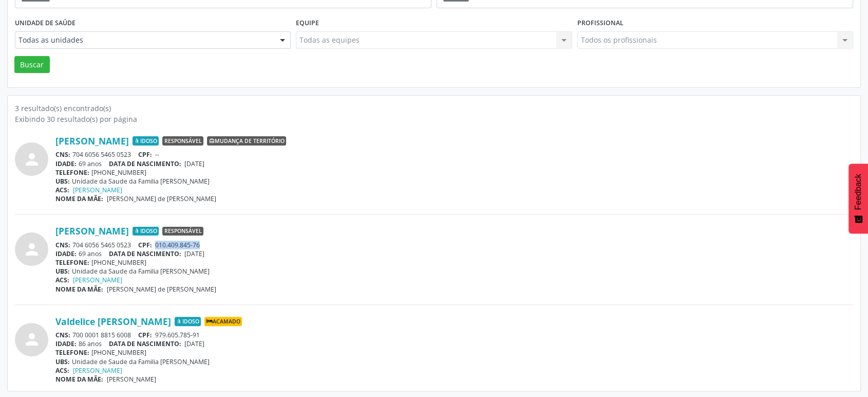  Describe the element at coordinates (600, 23) in the screenshot. I see `label: Profissional` at that location.